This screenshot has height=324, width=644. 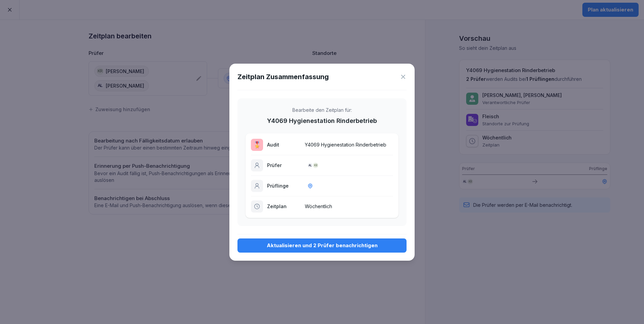 What do you see at coordinates (349, 206) in the screenshot?
I see `p: Wöchentlich` at bounding box center [349, 206].